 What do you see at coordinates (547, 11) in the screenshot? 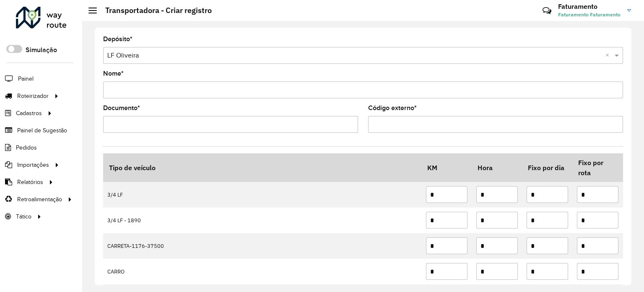
I see `a: Contato Rápido` at bounding box center [547, 11].